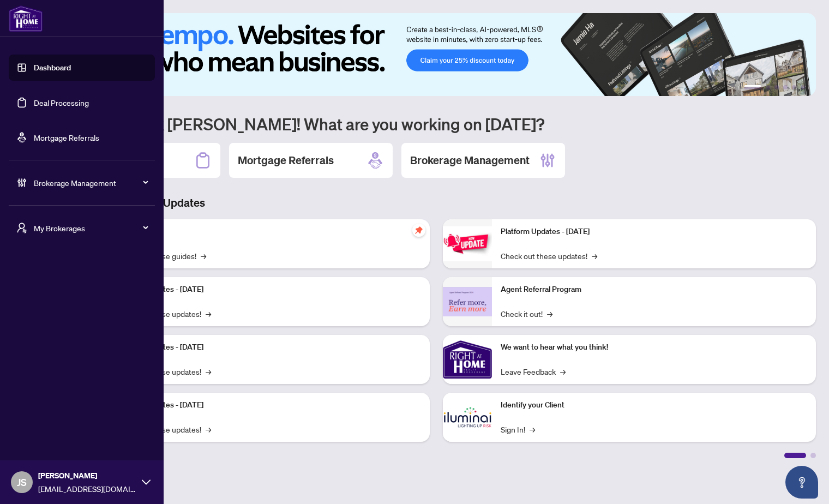 Image resolution: width=829 pixels, height=504 pixels. Describe the element at coordinates (803, 88) in the screenshot. I see `button: 6` at that location.